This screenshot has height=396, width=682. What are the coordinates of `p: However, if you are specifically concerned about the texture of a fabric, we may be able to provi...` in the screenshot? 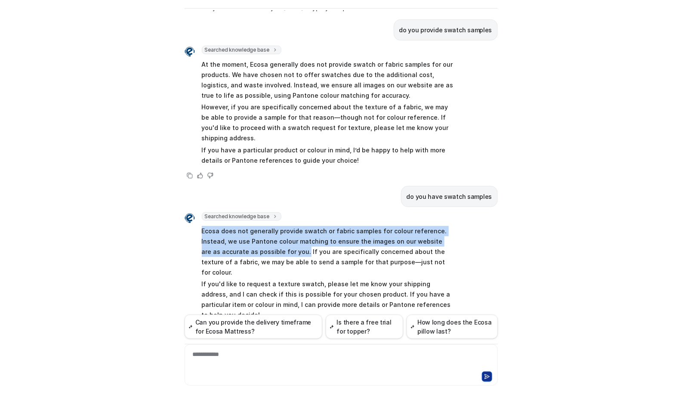 It's located at (327, 123).